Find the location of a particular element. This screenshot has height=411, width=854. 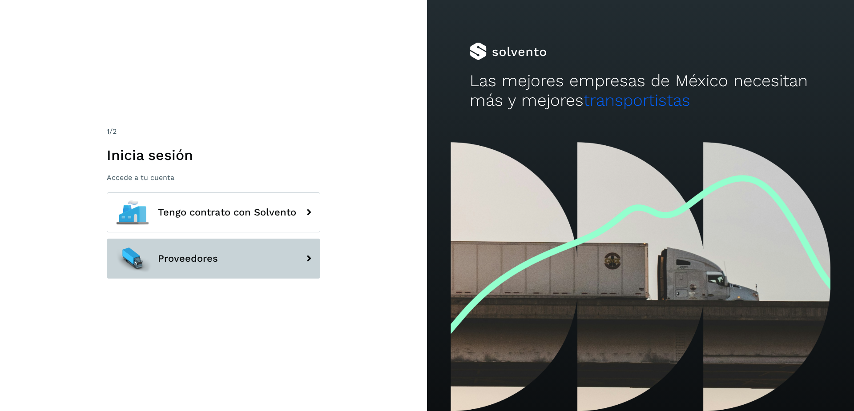

span: Tengo contrato con Solvento is located at coordinates (227, 213).